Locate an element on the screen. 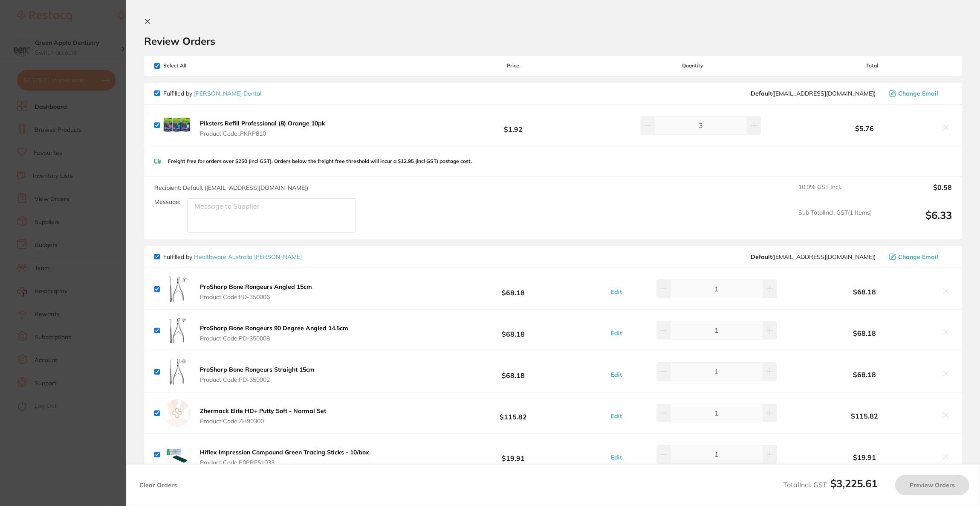  img: eW4zM2M1bQ is located at coordinates (177, 330).